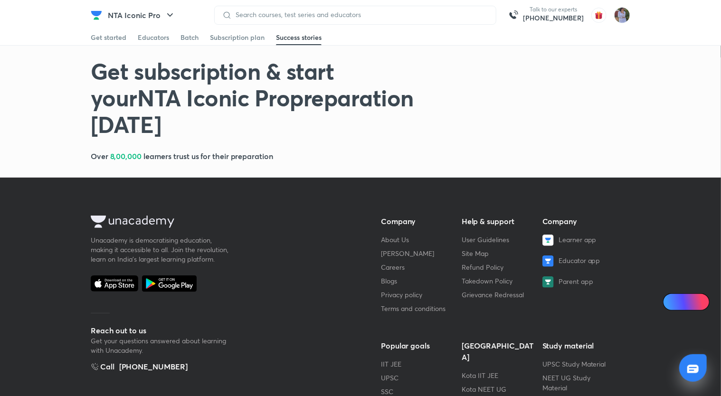  What do you see at coordinates (162, 250) in the screenshot?
I see `div: Unacademy is democratising education, making it accessible to all. Join the revolution, learn on ...` at bounding box center [162, 250].